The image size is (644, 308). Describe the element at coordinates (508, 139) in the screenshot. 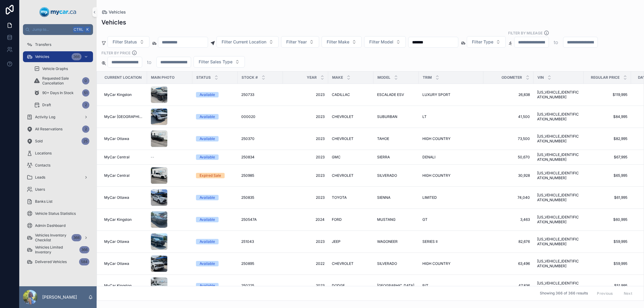

I see `span: 73,500` at that location.